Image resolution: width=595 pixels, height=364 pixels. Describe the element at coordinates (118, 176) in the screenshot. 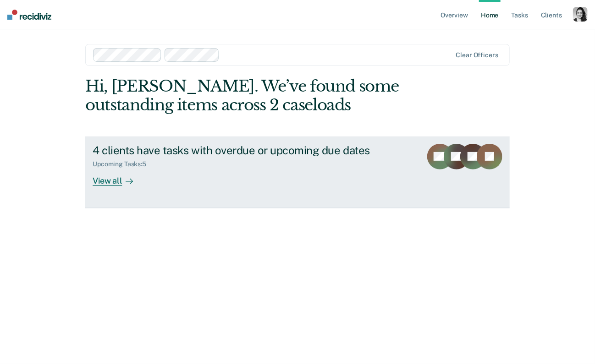

I see `div: View all` at that location.